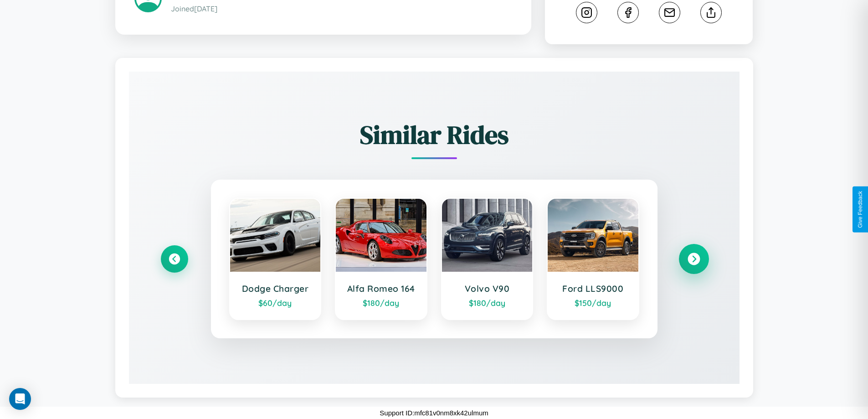  I want to click on p: Support ID: mfc81v0nm8xk42ulmum, so click(434, 413).